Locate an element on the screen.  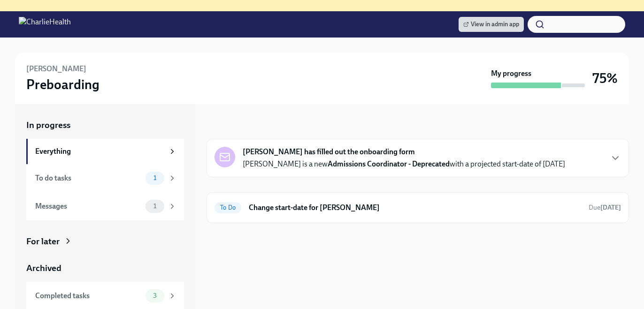
a: Archived is located at coordinates (105, 268).